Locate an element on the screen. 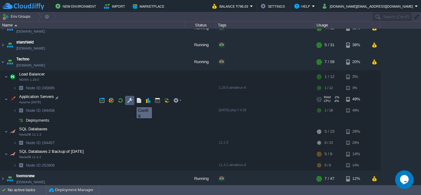  img: CloudJiffy is located at coordinates (23, 6).